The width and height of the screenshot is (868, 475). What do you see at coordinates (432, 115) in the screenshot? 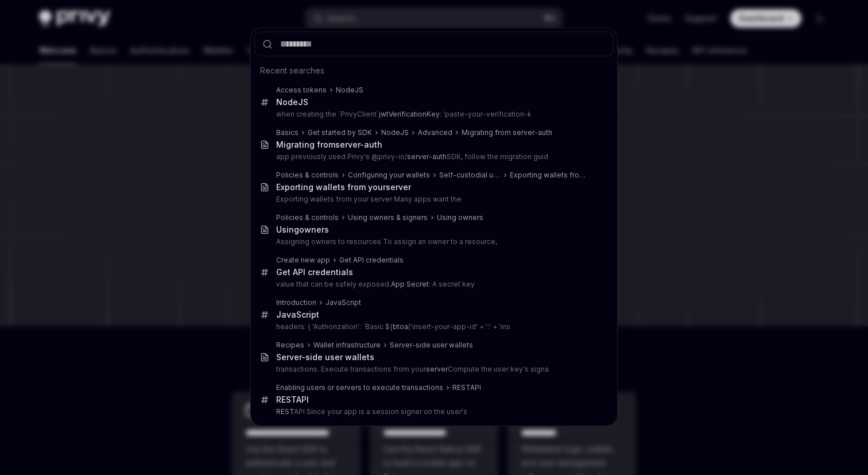
I see `p: when creating the `PrivyClient` : 'paste-your-verification-k` at bounding box center [432, 115].